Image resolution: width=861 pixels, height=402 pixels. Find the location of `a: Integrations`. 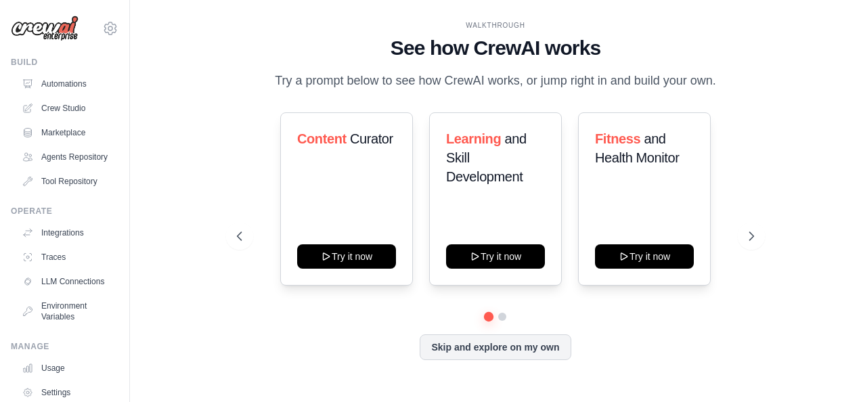

a: Integrations is located at coordinates (67, 233).